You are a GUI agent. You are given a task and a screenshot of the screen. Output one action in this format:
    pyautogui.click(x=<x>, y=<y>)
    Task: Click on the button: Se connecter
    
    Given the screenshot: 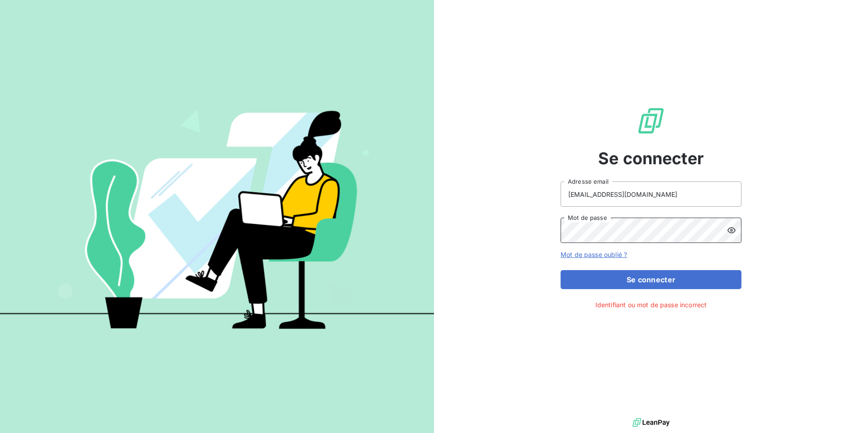 What is the action you would take?
    pyautogui.click(x=651, y=279)
    